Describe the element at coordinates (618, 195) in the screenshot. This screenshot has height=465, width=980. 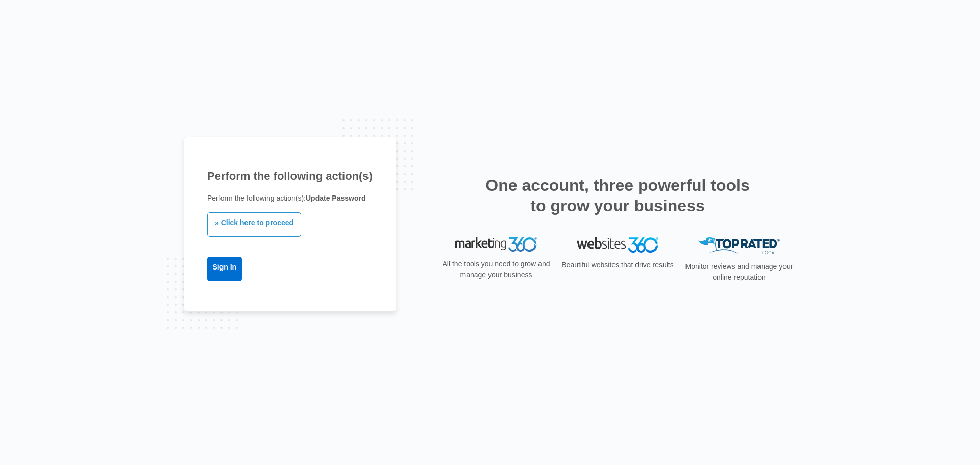
I see `h2: One account, three powerful tools to grow your business` at that location.